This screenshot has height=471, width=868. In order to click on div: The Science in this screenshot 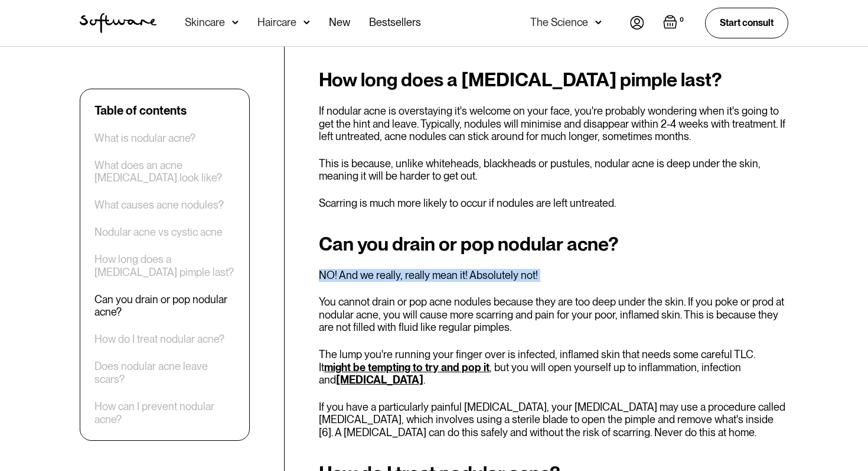, I will do `click(559, 23)`.